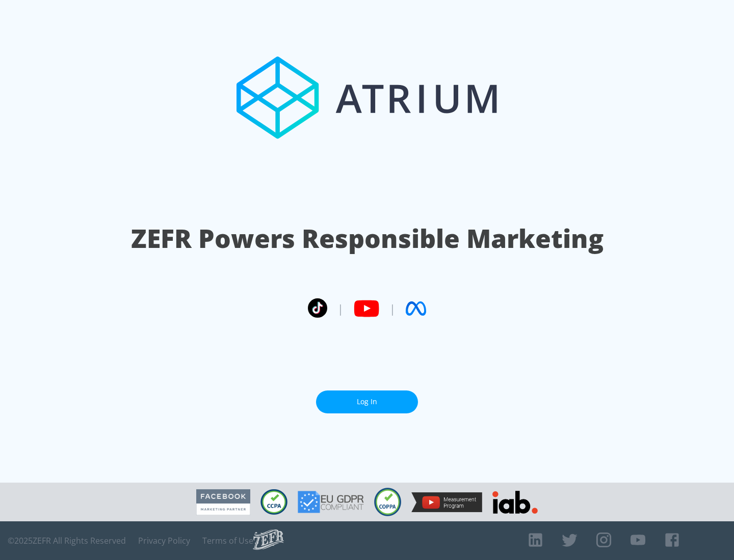 This screenshot has width=734, height=560. What do you see at coordinates (67, 541) in the screenshot?
I see `span: © 2025 ZEFR All Rights Reserved` at bounding box center [67, 541].